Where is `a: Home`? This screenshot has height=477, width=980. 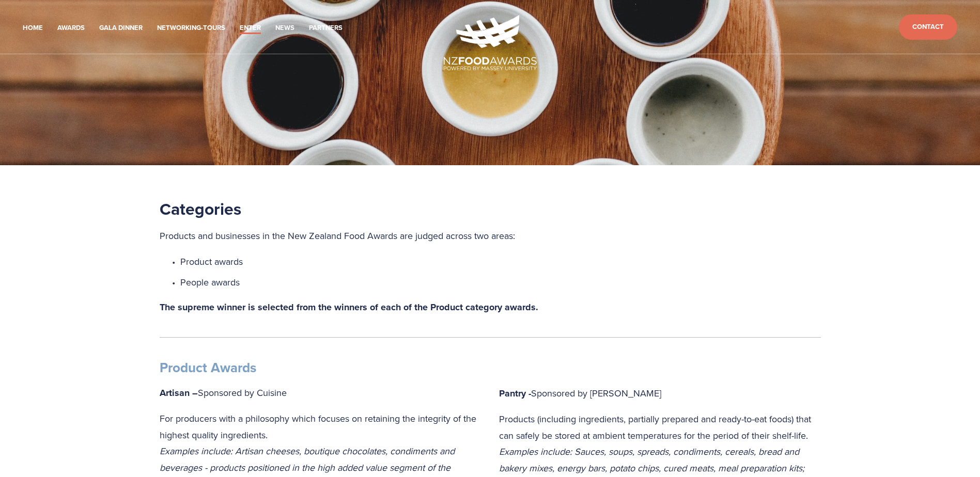 a: Home is located at coordinates (32, 28).